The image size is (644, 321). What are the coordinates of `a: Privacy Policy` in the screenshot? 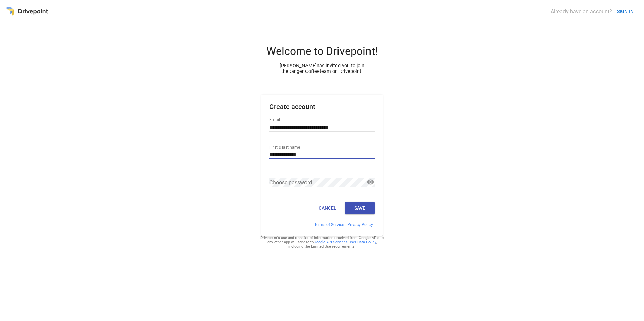 It's located at (360, 224).